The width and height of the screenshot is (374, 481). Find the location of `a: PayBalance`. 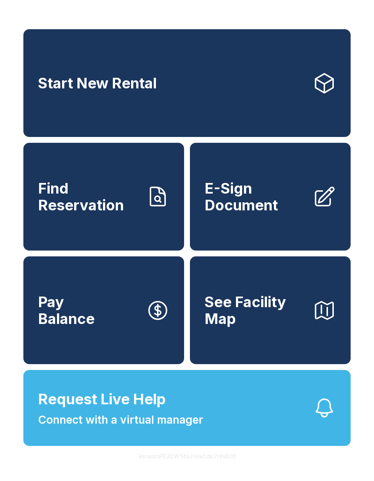

a: PayBalance is located at coordinates (104, 310).